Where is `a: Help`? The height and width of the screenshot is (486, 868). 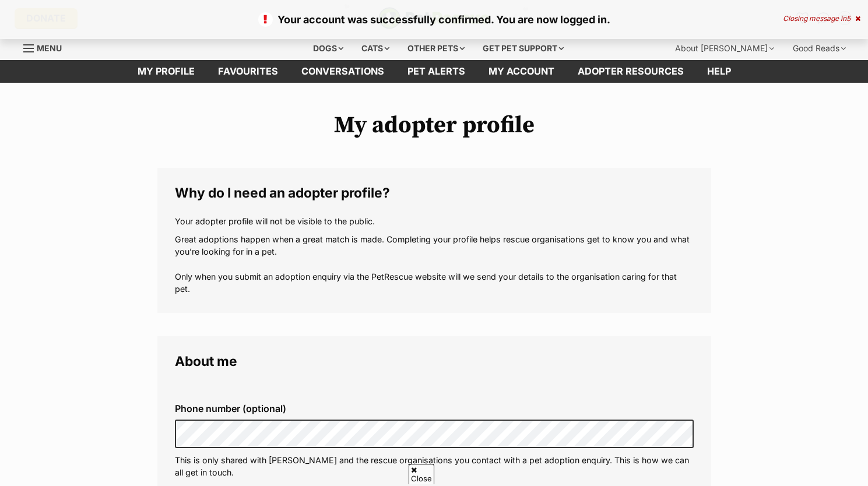 a: Help is located at coordinates (719, 71).